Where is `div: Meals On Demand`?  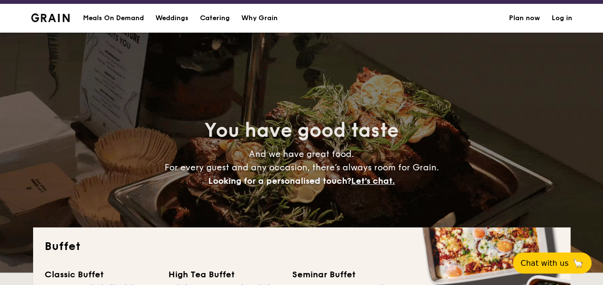 div: Meals On Demand is located at coordinates (113, 18).